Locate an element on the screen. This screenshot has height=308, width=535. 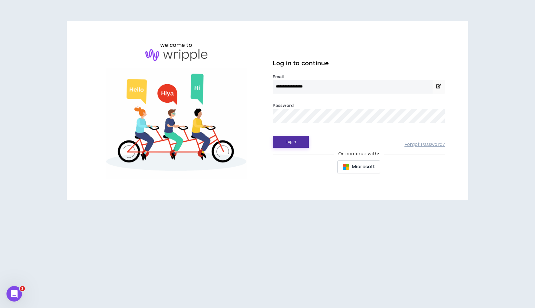
label: Email is located at coordinates (358, 77).